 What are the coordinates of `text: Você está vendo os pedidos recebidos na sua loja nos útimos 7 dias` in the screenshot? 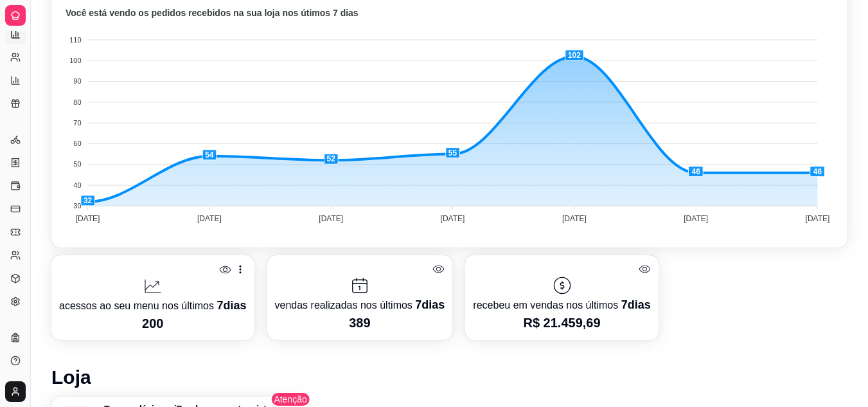 It's located at (212, 13).